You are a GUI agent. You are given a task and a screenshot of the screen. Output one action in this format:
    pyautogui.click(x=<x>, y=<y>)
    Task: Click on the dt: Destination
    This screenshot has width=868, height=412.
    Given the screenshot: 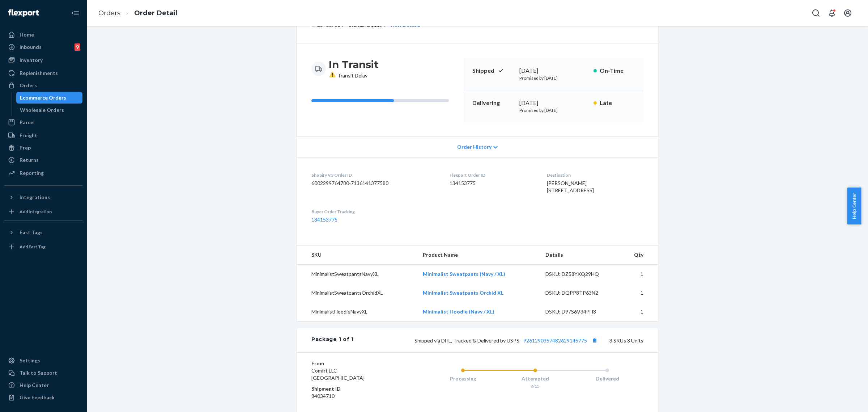 What is the action you would take?
    pyautogui.click(x=595, y=175)
    